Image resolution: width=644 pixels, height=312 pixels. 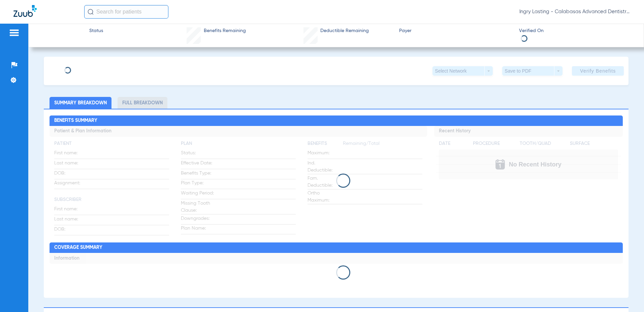 I want to click on span: Benefits Remaining, so click(x=225, y=31).